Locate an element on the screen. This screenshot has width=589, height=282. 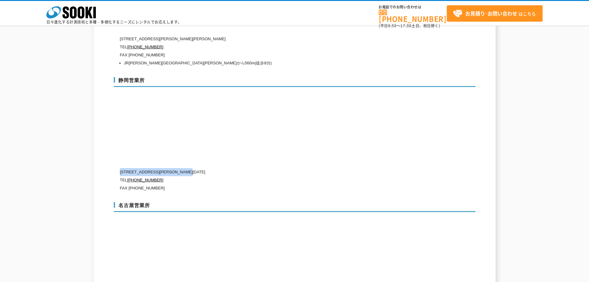
h3: 静岡営業所 is located at coordinates (295, 82).